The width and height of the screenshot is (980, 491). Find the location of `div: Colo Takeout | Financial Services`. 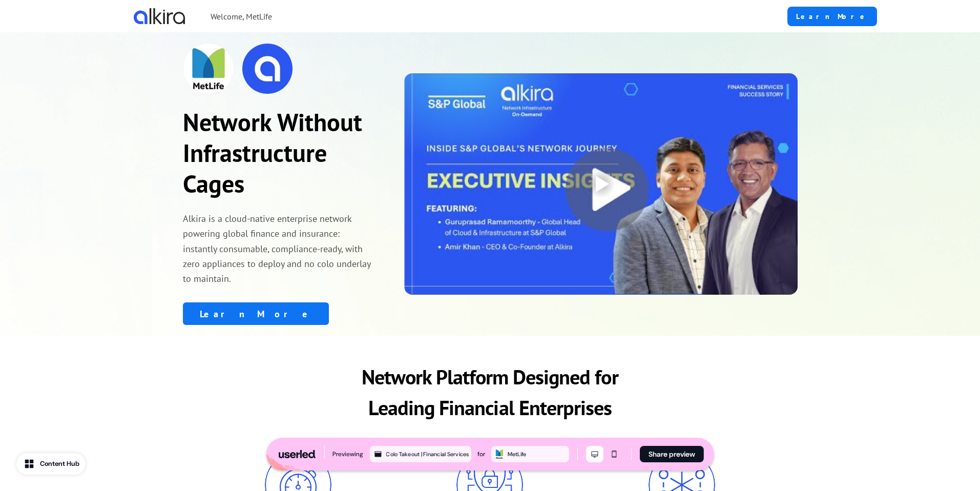

div: Colo Takeout | Financial Services is located at coordinates (427, 454).